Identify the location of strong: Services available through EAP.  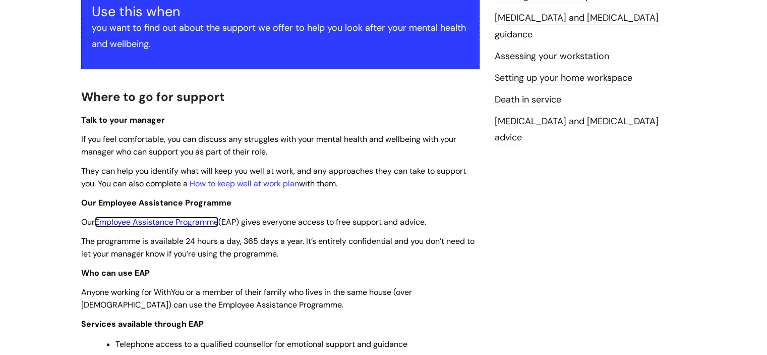
(142, 323).